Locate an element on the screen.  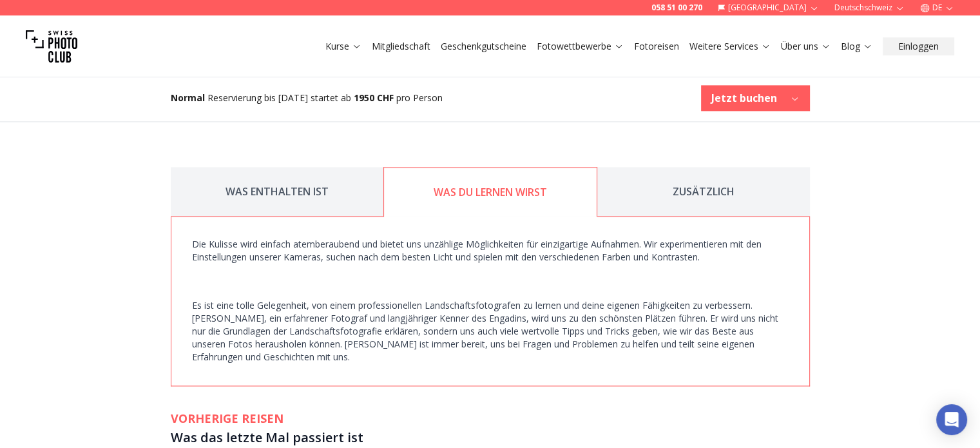
a: Weitere Services is located at coordinates (730, 46).